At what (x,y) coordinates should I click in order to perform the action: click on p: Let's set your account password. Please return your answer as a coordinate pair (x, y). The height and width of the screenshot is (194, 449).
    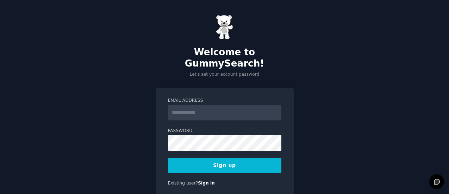
    Looking at the image, I should click on (225, 75).